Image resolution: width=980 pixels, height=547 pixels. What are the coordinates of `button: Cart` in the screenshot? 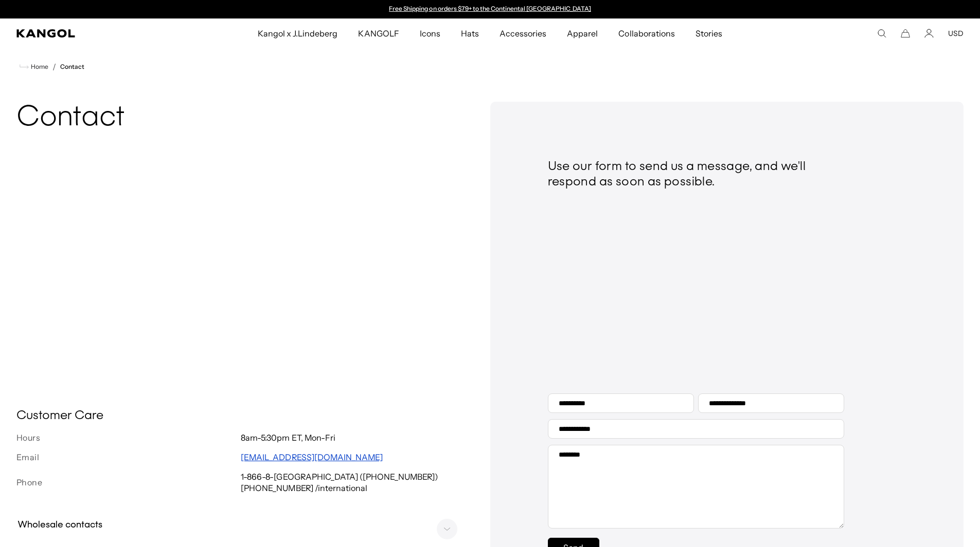 It's located at (905, 34).